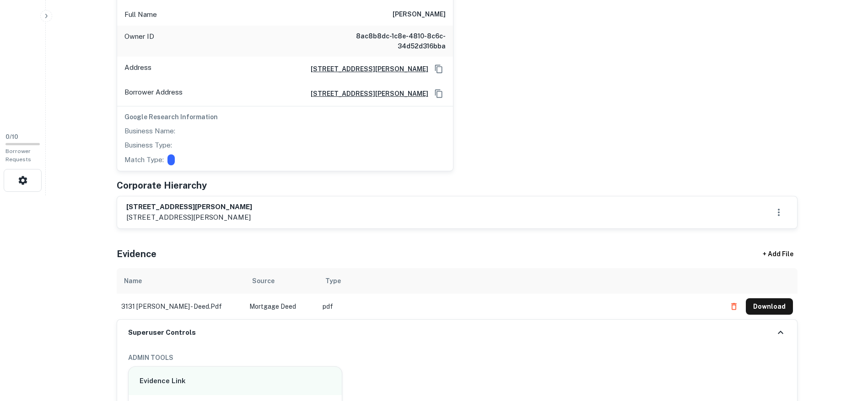  I want to click on div: Chat Widget, so click(845, 350).